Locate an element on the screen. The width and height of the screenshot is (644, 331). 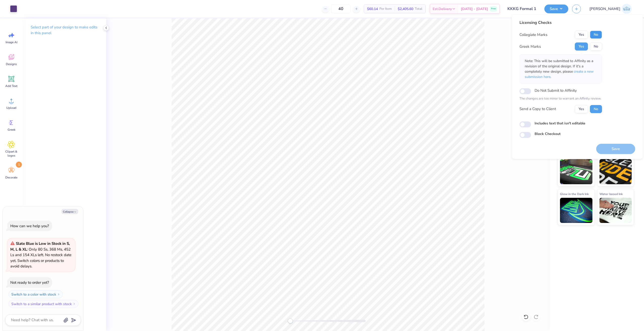
label: Includes text that isn't editable is located at coordinates (560, 123).